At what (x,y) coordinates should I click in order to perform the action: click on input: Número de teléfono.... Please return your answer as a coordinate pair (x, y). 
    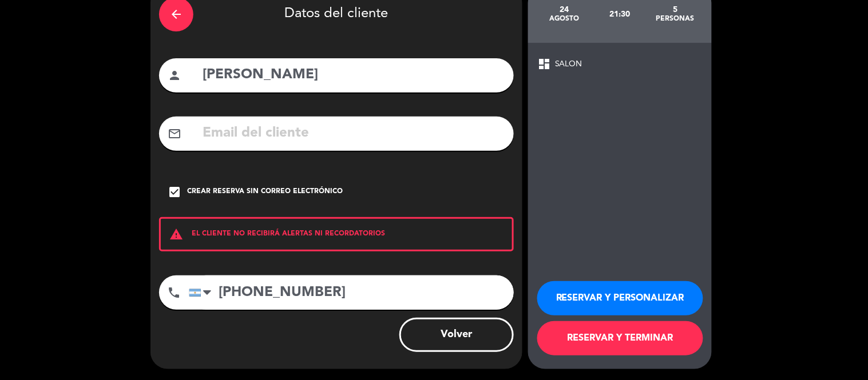
    Looking at the image, I should click on (351, 292).